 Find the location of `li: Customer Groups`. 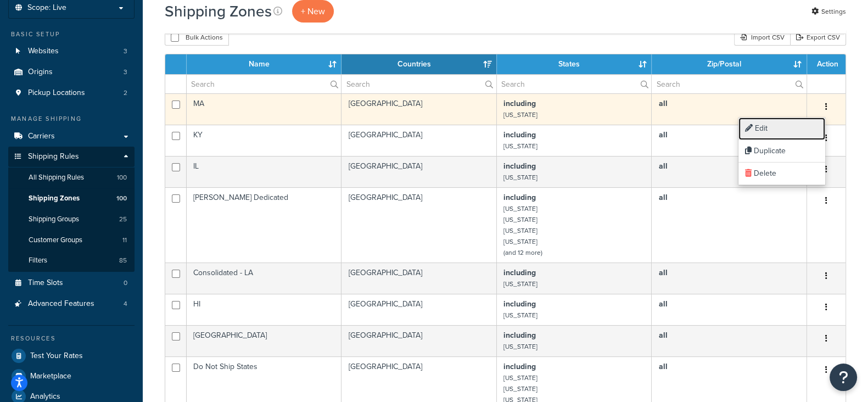

li: Customer Groups is located at coordinates (71, 239).